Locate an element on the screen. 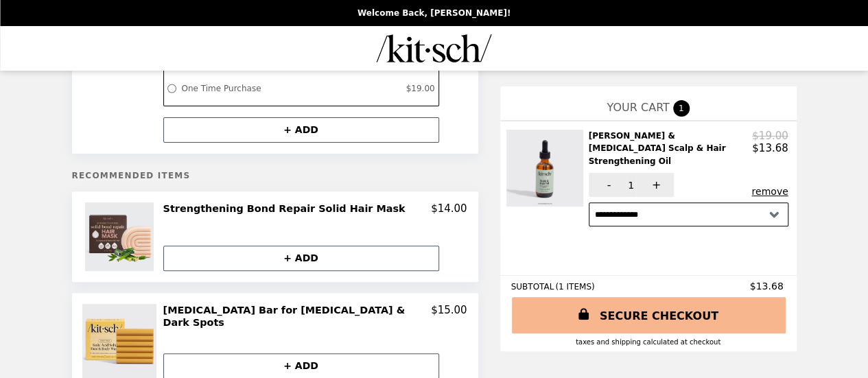 The image size is (868, 378). p: $14.00 is located at coordinates (449, 209).